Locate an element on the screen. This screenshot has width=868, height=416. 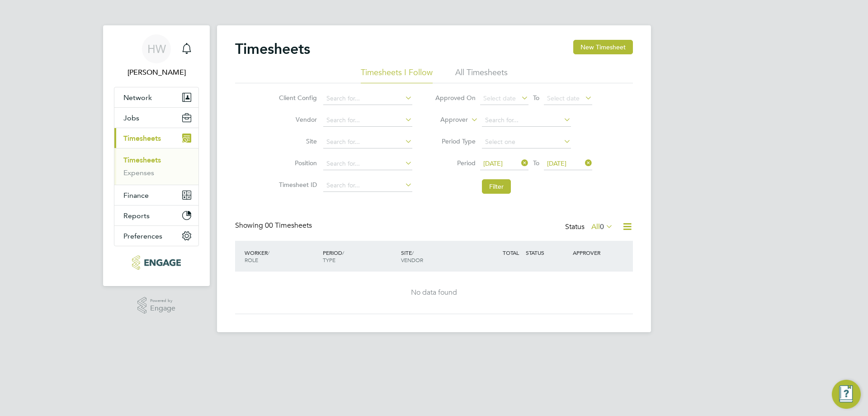
div: APPROVER is located at coordinates (594, 252).